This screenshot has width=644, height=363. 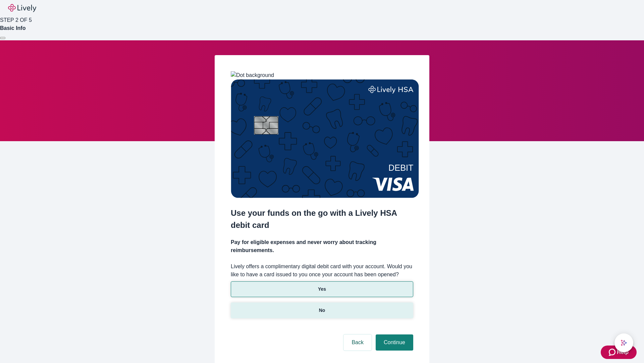 What do you see at coordinates (322, 246) in the screenshot?
I see `h4: Pay for eligible expenses and never worry about tracking reimbursements.` at bounding box center [322, 246].